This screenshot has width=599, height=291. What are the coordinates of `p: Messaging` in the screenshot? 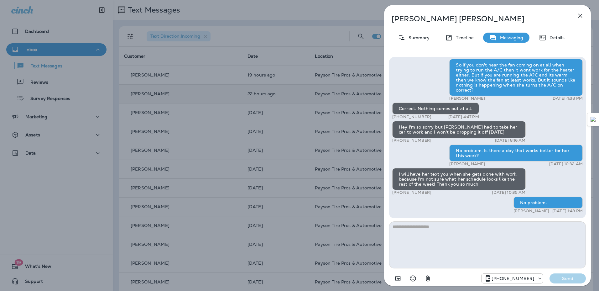 It's located at (510, 38).